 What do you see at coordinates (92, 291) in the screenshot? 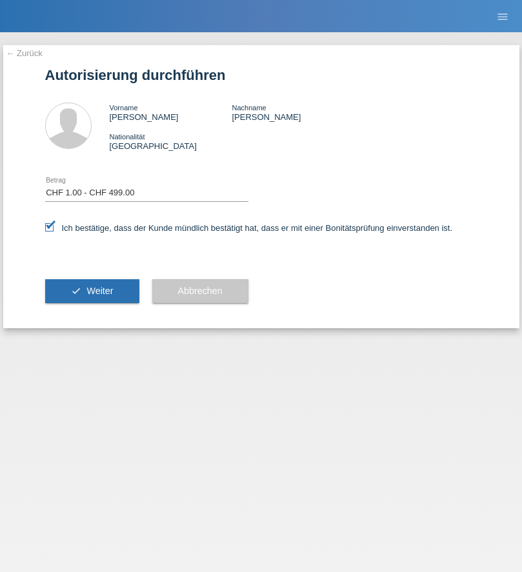
I see `button: check Weiter` at bounding box center [92, 291].